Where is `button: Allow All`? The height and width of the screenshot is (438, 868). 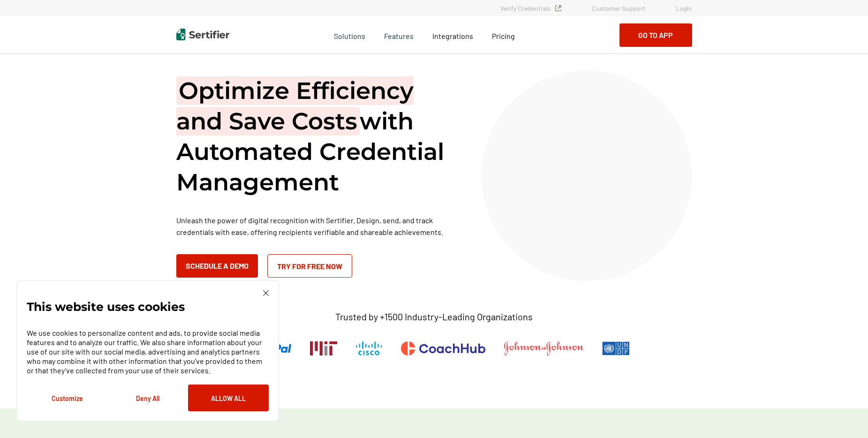
button: Allow All is located at coordinates (228, 398).